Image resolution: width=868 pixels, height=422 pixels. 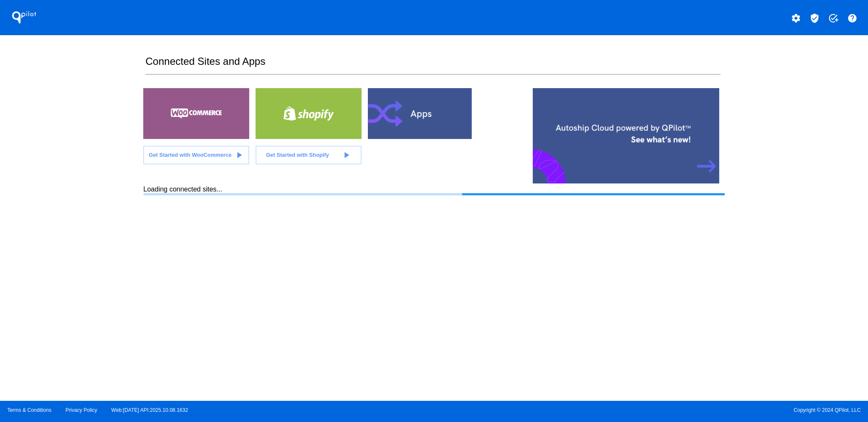 What do you see at coordinates (190, 154) in the screenshot?
I see `span: Get Started with WooCommerce` at bounding box center [190, 154].